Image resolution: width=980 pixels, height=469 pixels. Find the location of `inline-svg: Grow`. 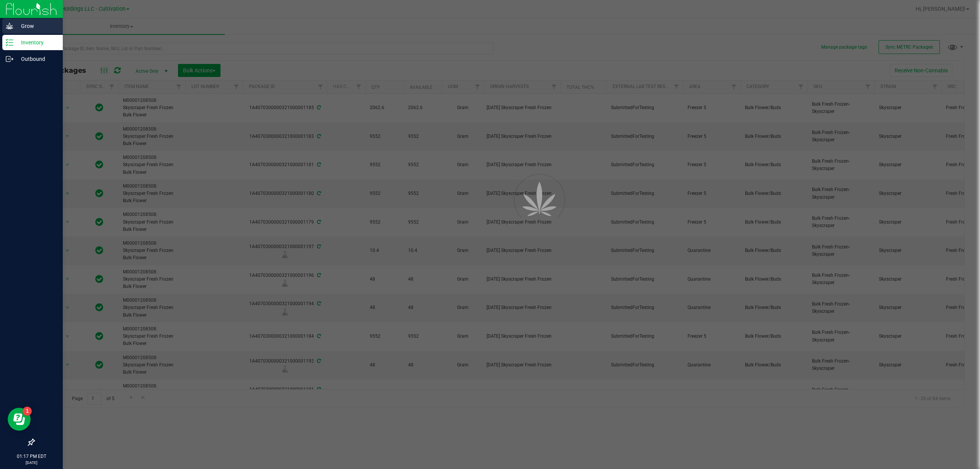

inline-svg: Grow is located at coordinates (10, 26).